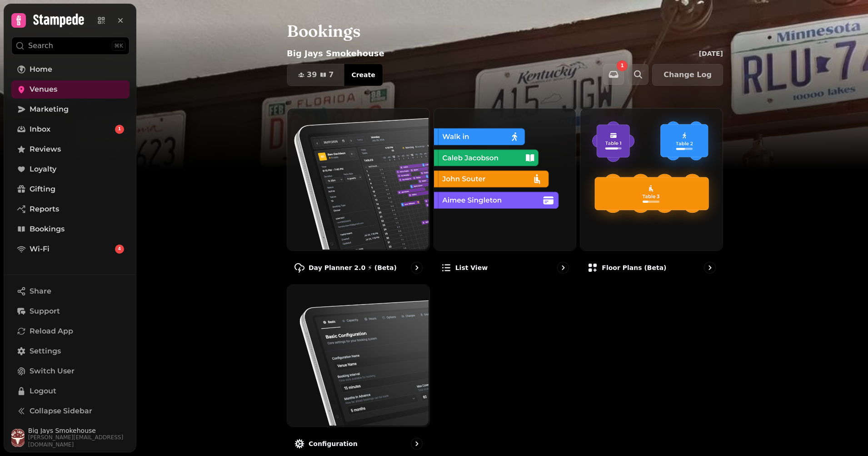 This screenshot has height=456, width=868. What do you see at coordinates (71, 209) in the screenshot?
I see `a: Reports` at bounding box center [71, 209].